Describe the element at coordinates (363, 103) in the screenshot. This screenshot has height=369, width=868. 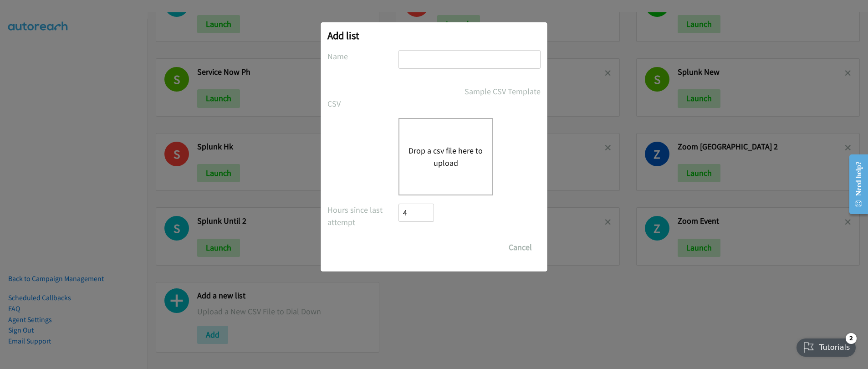
I see `label: CSV` at that location.